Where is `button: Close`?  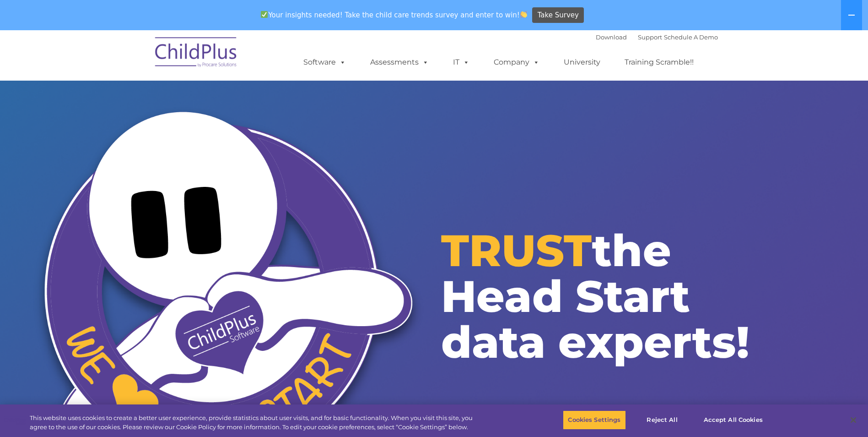 button: Close is located at coordinates (854, 420).